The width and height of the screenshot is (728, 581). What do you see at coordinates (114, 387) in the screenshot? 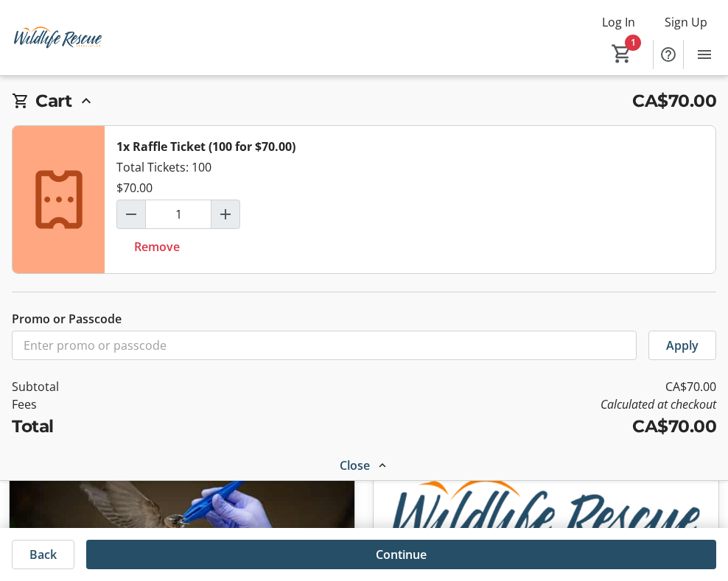
I see `td: Subtotal` at bounding box center [114, 387].